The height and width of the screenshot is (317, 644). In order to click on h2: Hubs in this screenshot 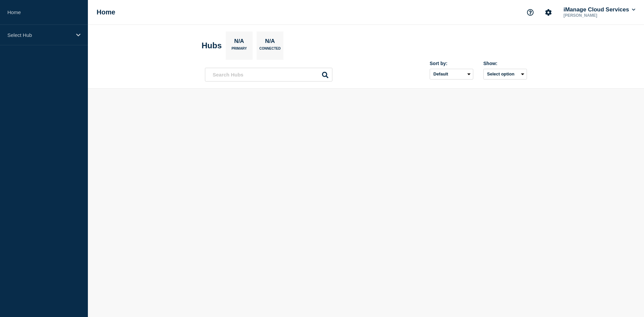, I will do `click(212, 46)`.